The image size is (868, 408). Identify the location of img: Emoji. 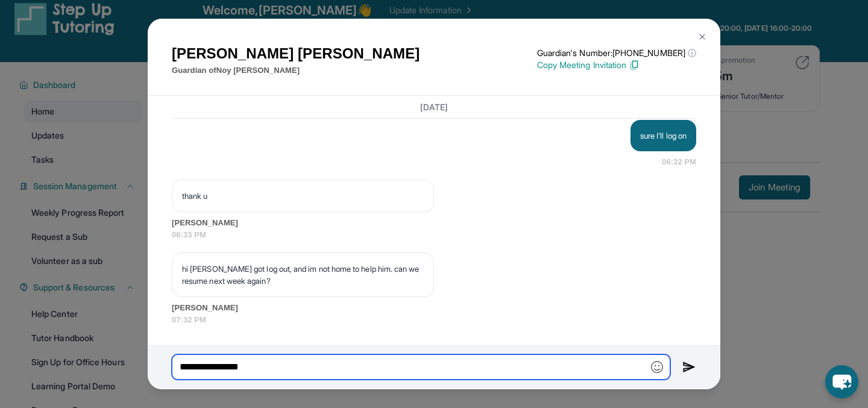
(657, 367).